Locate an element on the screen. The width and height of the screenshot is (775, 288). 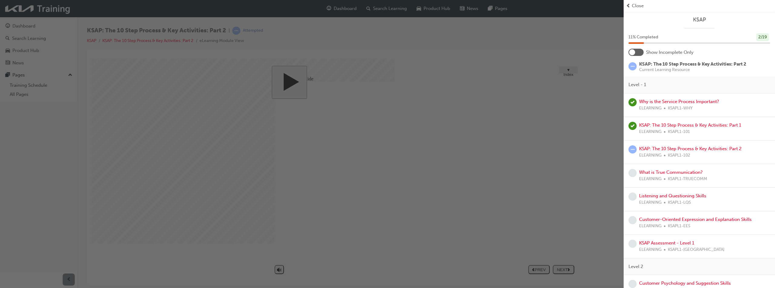
span: KSAP is located at coordinates (699, 20).